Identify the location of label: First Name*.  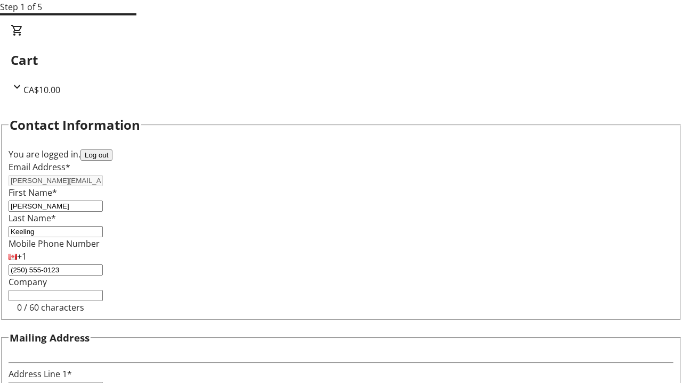
(32, 193).